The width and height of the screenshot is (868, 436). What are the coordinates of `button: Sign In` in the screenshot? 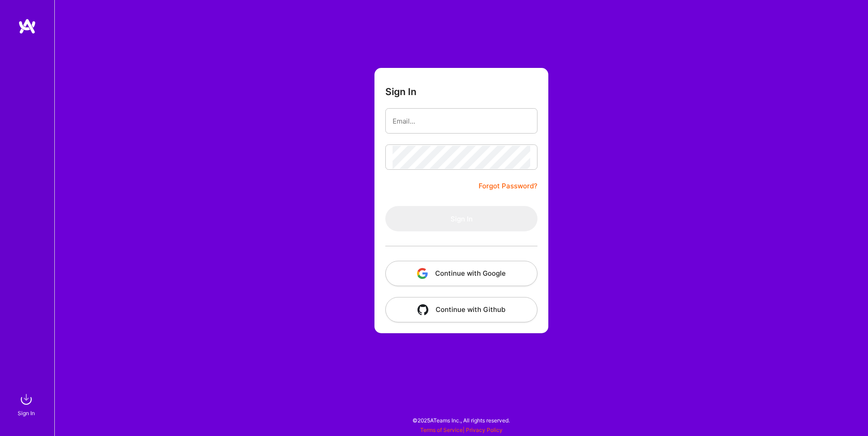 It's located at (461, 218).